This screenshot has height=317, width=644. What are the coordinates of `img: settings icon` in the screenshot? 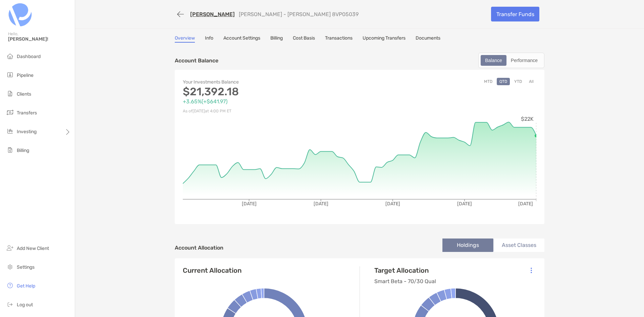 It's located at (10, 267).